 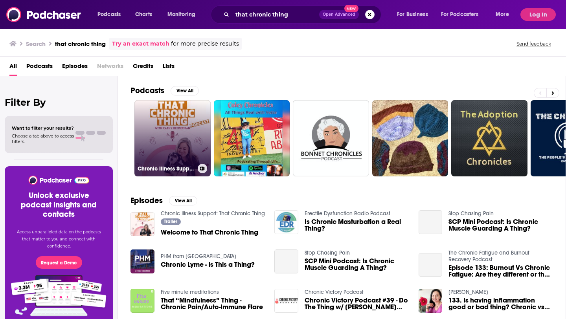 What do you see at coordinates (39, 68) in the screenshot?
I see `a: Podcasts` at bounding box center [39, 68].